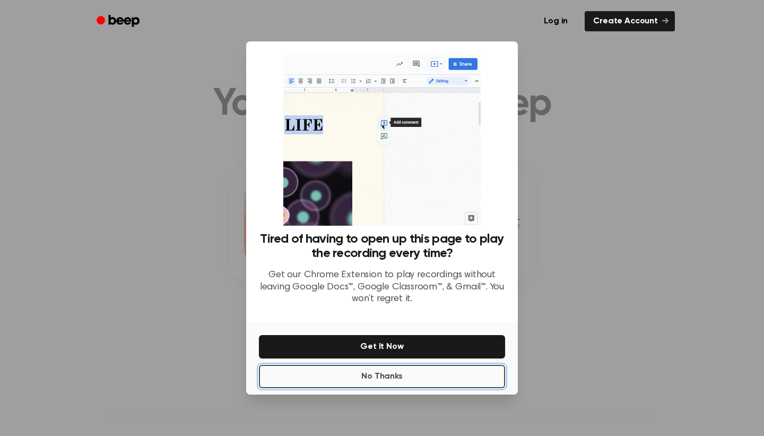  I want to click on p: Get our Chrome Extension to play recordings without leaving Google Docs™, Google Classroom™, & Gm..., so click(382, 287).